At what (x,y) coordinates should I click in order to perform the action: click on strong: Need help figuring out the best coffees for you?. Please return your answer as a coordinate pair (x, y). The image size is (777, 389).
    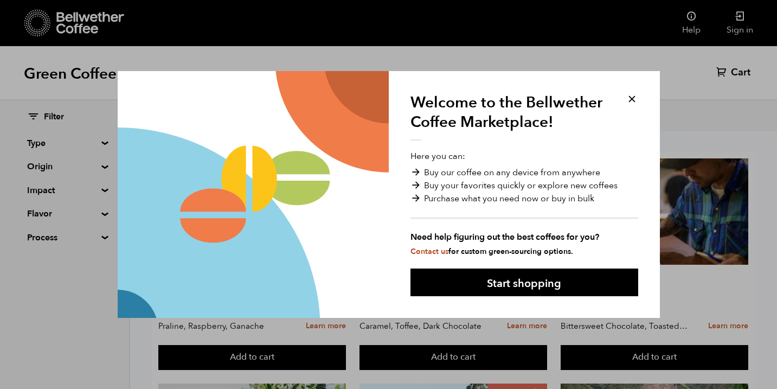
    Looking at the image, I should click on (524, 237).